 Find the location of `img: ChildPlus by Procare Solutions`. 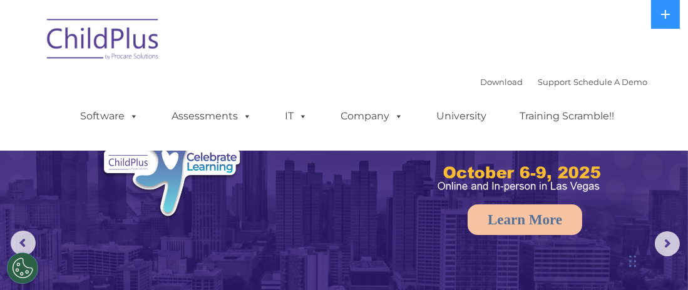

img: ChildPlus by Procare Solutions is located at coordinates (103, 41).